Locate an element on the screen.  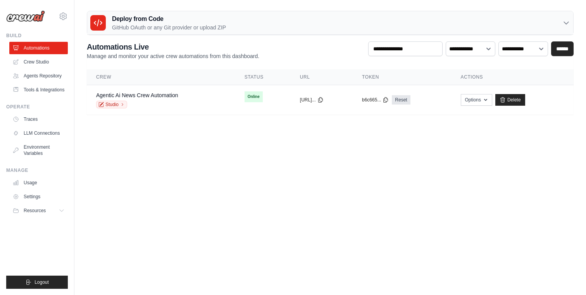
h3: Deploy from Code is located at coordinates (169, 19).